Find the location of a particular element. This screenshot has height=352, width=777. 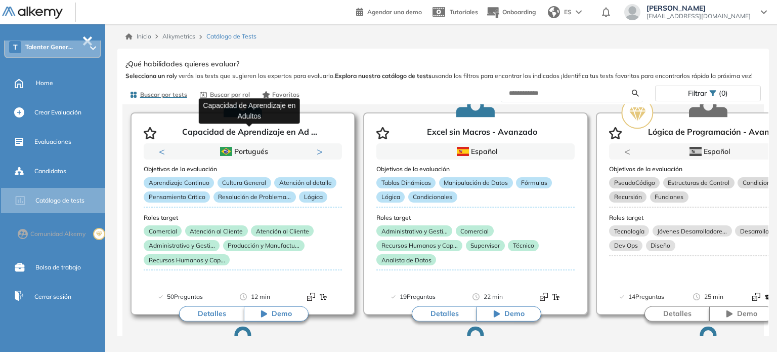

span: Bolsa de trabajo is located at coordinates (58, 267).